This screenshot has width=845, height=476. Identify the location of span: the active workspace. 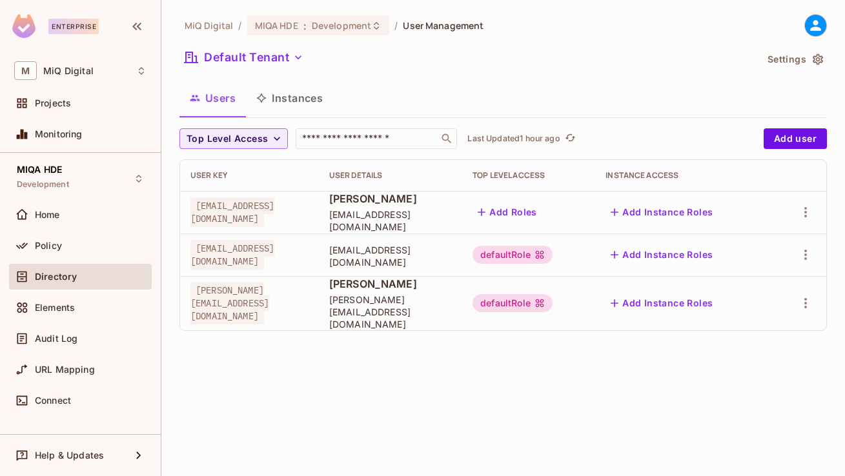
(209, 25).